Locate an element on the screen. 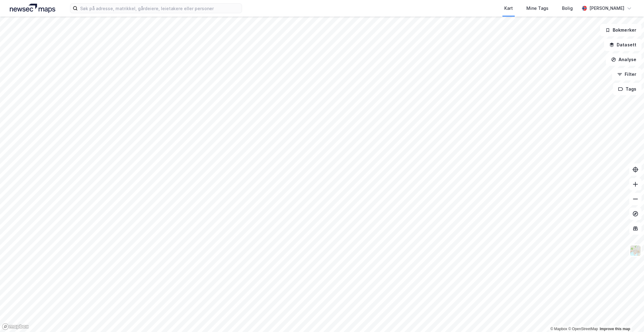 This screenshot has height=332, width=644. button: Bokmerker is located at coordinates (621, 30).